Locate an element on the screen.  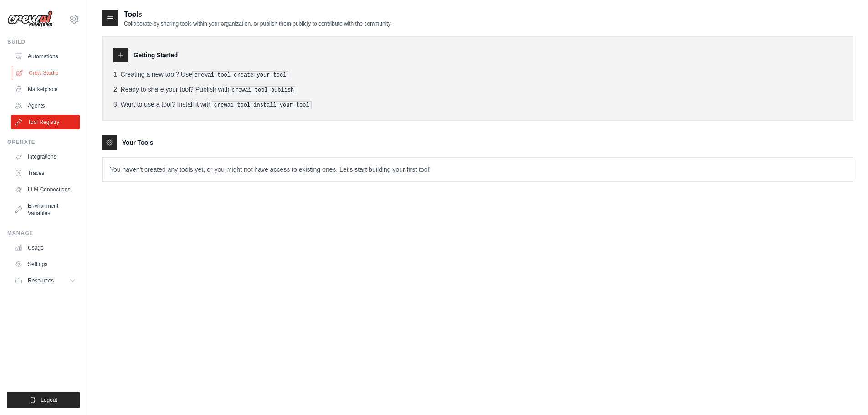
a: Agents is located at coordinates (45, 106).